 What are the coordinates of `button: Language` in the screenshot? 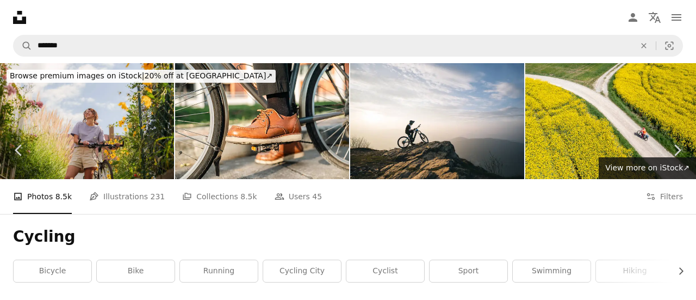 It's located at (655, 17).